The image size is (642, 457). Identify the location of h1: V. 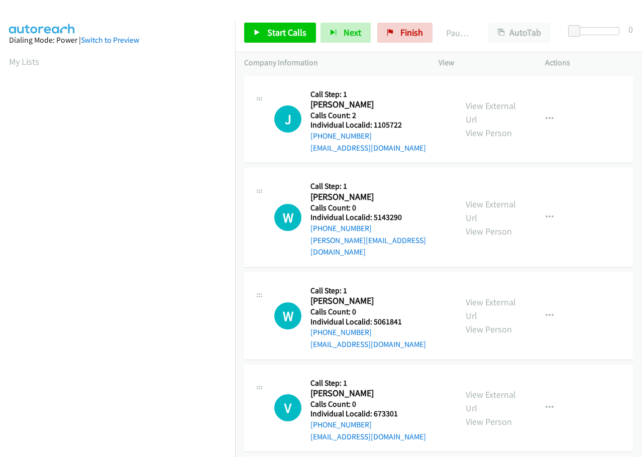
(288, 408).